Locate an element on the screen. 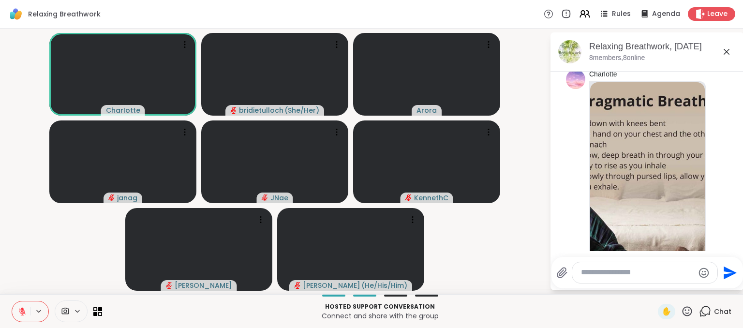 Image resolution: width=743 pixels, height=328 pixels. span: Arora is located at coordinates (427, 110).